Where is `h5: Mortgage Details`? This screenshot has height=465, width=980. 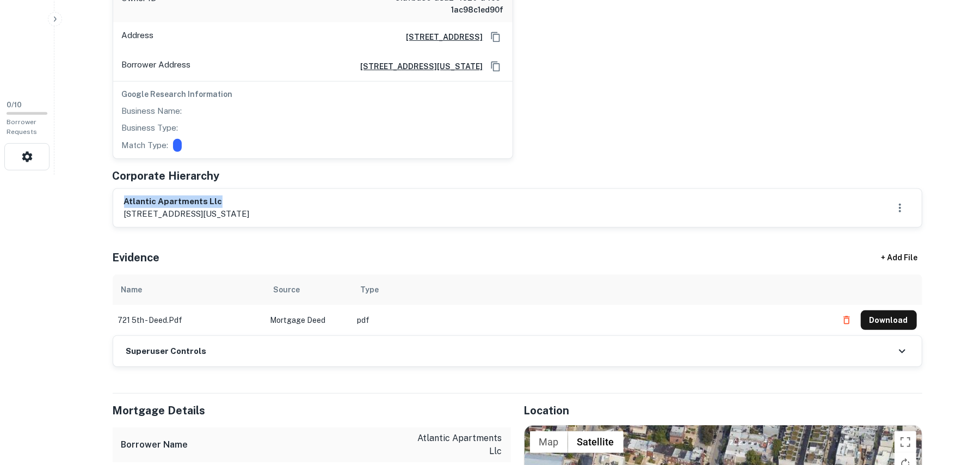 h5: Mortgage Details is located at coordinates (312, 411).